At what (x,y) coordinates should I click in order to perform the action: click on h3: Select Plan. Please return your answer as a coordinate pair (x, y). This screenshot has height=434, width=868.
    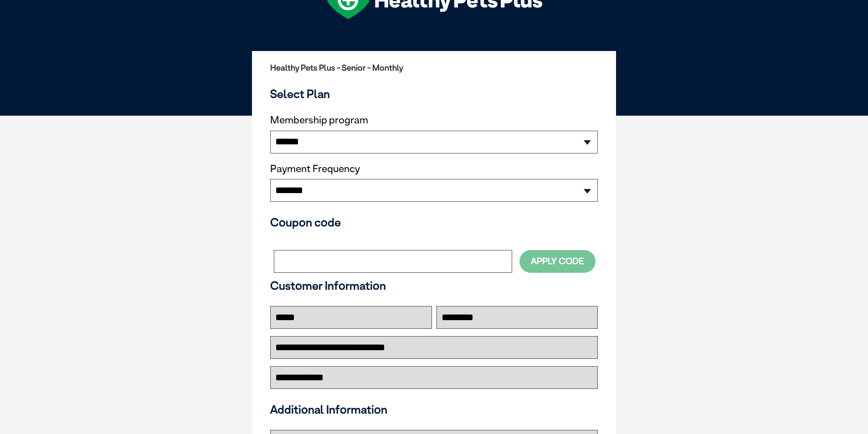
    Looking at the image, I should click on (434, 94).